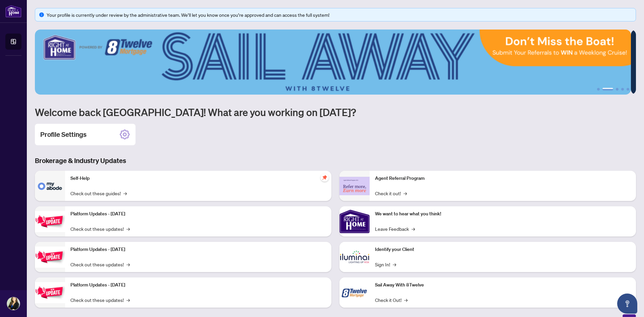 This screenshot has width=644, height=317. Describe the element at coordinates (503, 250) in the screenshot. I see `p: Identify your Client` at that location.